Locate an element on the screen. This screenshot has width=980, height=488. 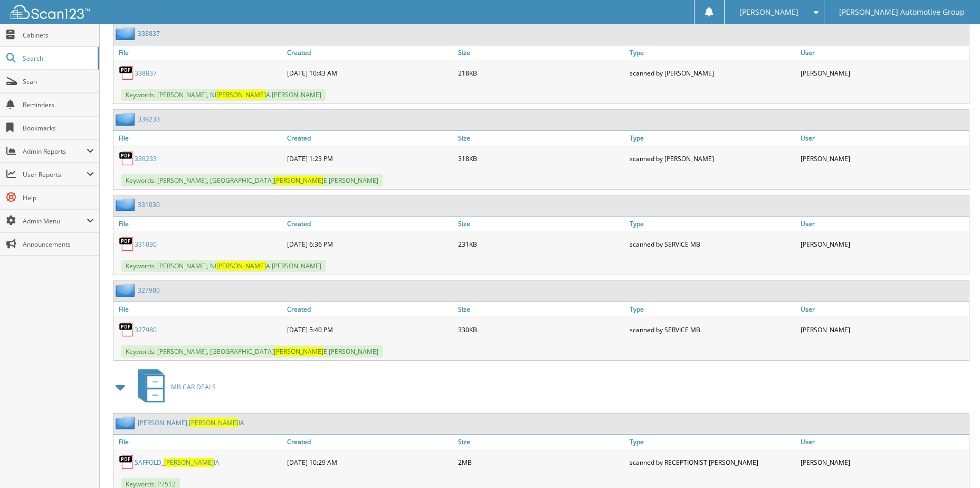
div: 2MB is located at coordinates (541, 462).